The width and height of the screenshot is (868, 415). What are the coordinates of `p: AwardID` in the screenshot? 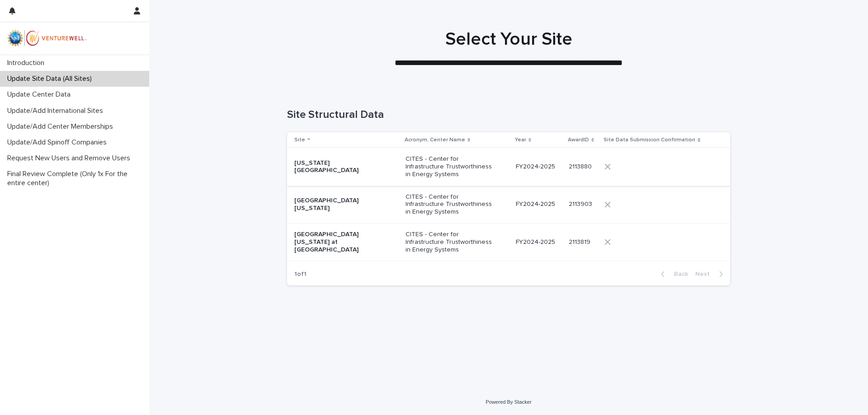 It's located at (579, 140).